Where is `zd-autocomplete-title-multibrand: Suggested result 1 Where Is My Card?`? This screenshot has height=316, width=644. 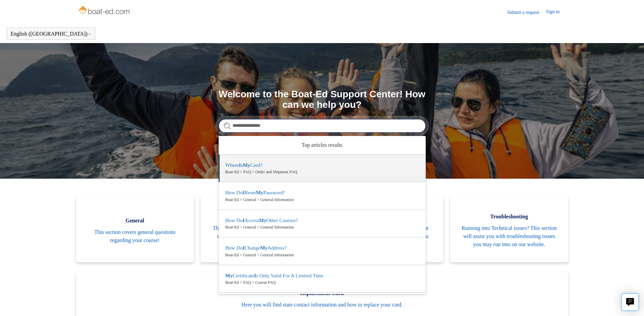 zd-autocomplete-title-multibrand: Suggested result 1 Where Is My Card? is located at coordinates (243, 166).